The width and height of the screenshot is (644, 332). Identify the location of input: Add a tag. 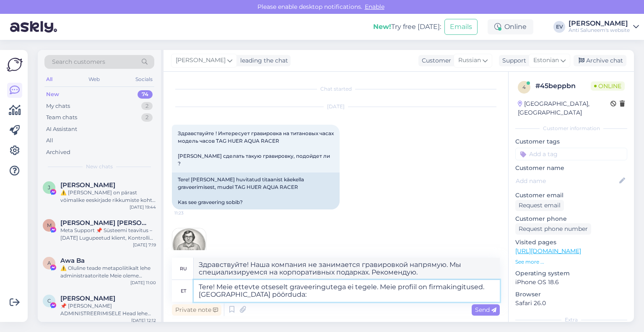
(571, 154).